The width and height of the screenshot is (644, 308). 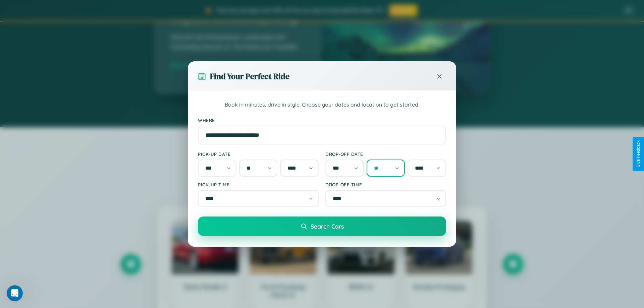 What do you see at coordinates (322, 226) in the screenshot?
I see `button: Search Cars` at bounding box center [322, 226].